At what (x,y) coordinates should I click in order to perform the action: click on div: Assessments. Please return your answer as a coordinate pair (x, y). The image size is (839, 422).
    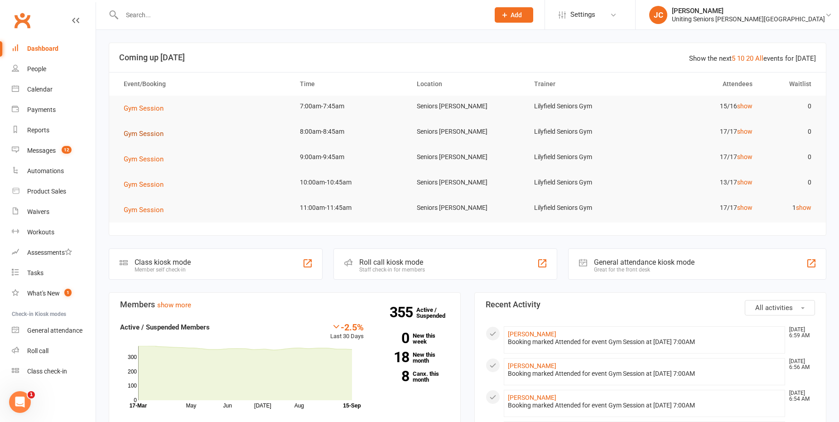
    Looking at the image, I should click on (49, 252).